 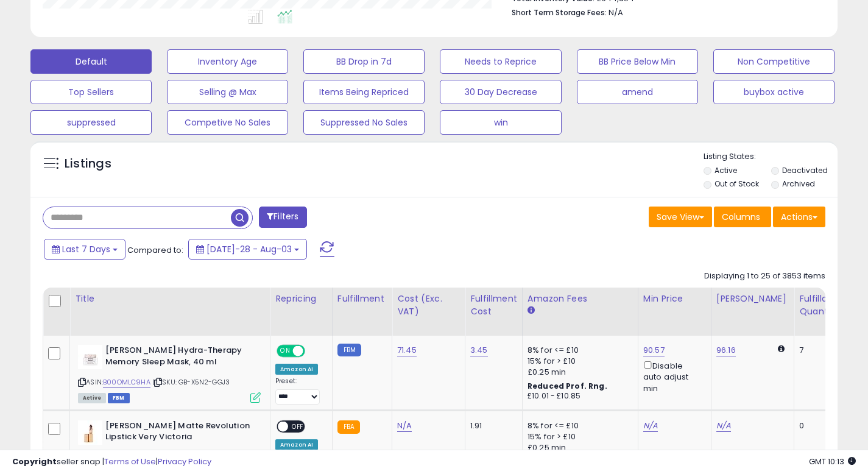 I want to click on div: ASIN:, so click(x=169, y=373).